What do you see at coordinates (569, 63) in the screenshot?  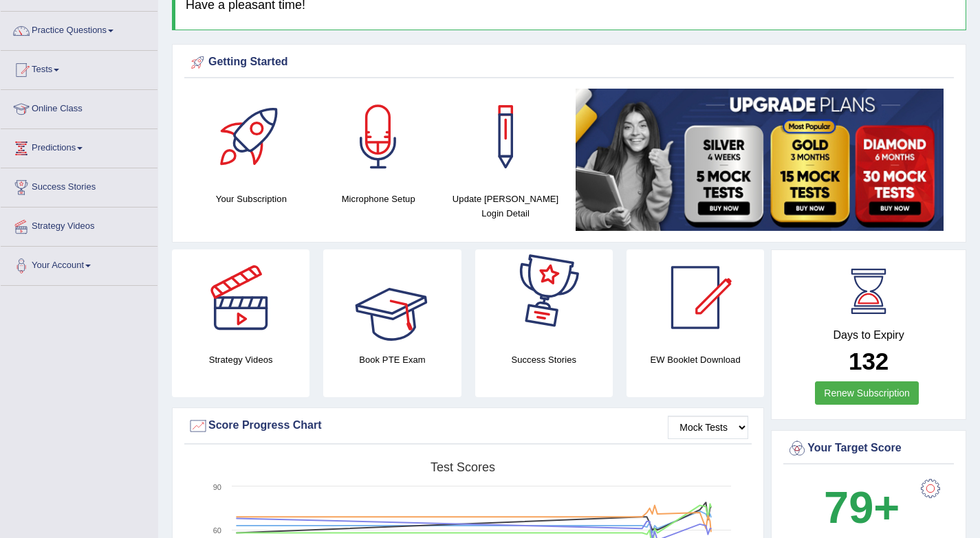 I see `div: Getting Started` at bounding box center [569, 63].